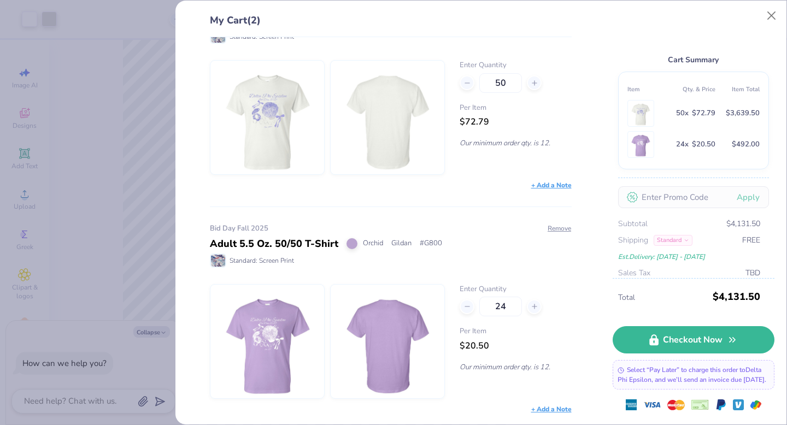 This screenshot has height=425, width=787. What do you see at coordinates (649, 89) in the screenshot?
I see `th: Item` at bounding box center [649, 89].